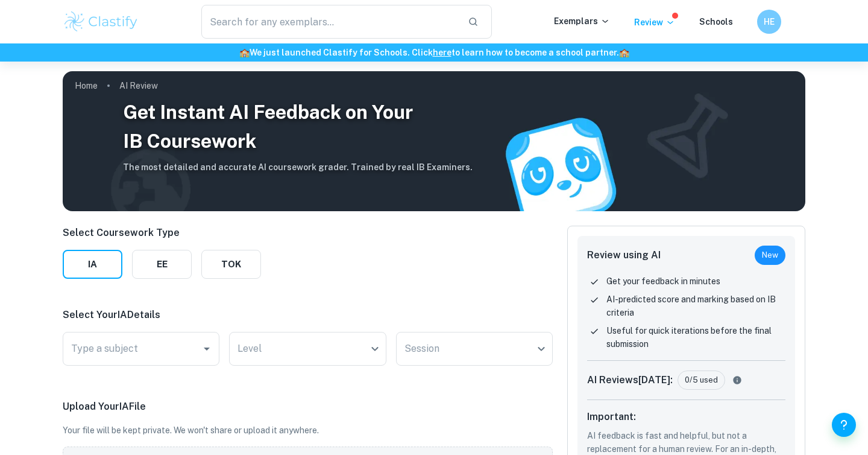 Image resolution: width=868 pixels, height=455 pixels. What do you see at coordinates (100, 21) in the screenshot?
I see `a: Clastify logo` at bounding box center [100, 21].